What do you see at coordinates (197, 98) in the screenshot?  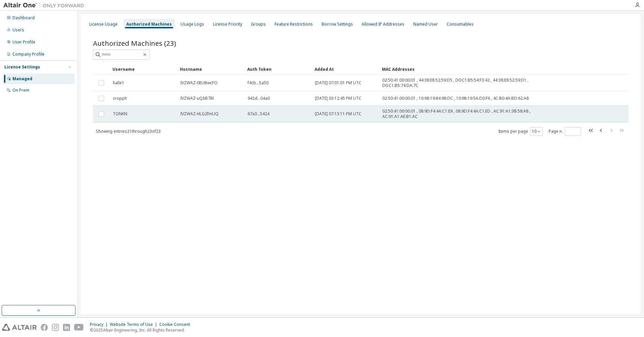 I see `span: IVZWAZ-uQIiB7Bl` at bounding box center [197, 98].